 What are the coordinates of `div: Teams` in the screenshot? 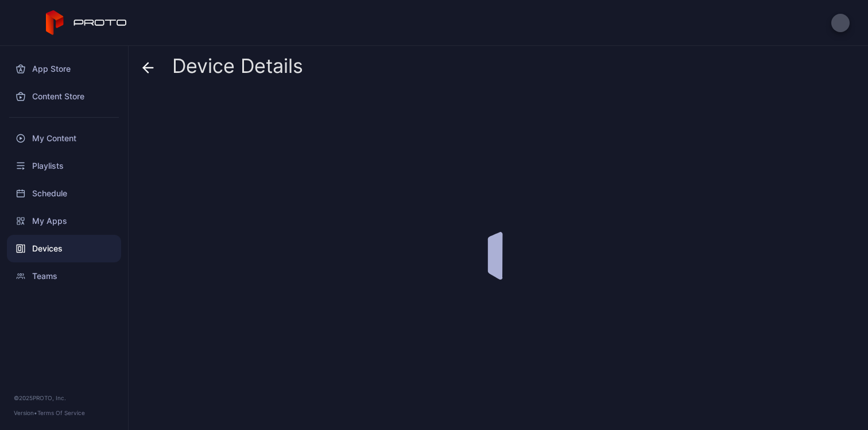 It's located at (64, 276).